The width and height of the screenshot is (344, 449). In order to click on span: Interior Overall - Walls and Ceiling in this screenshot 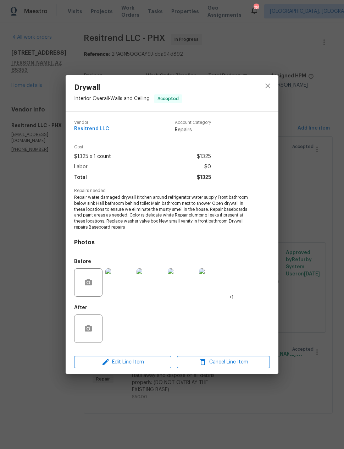, I will do `click(112, 98)`.